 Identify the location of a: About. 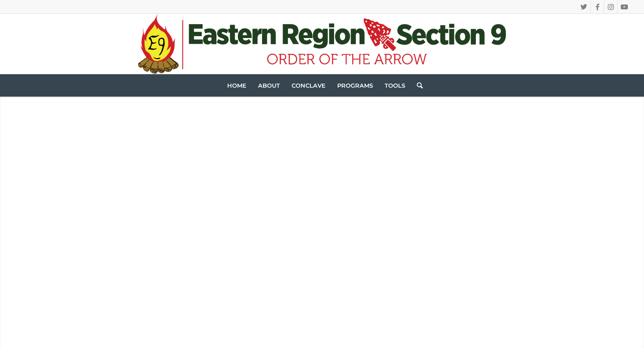
(269, 86).